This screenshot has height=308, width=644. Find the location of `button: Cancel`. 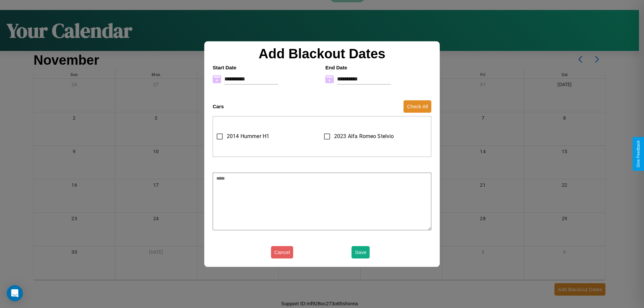

button: Cancel is located at coordinates (282, 252).